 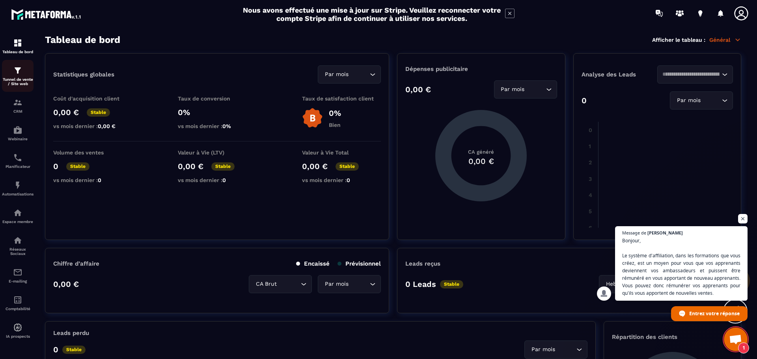 I want to click on span: Message de, so click(x=634, y=233).